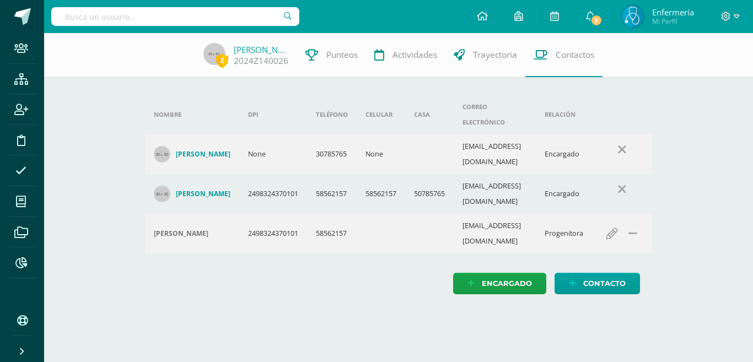 The height and width of the screenshot is (362, 753). Describe the element at coordinates (342, 55) in the screenshot. I see `span: Punteos` at that location.